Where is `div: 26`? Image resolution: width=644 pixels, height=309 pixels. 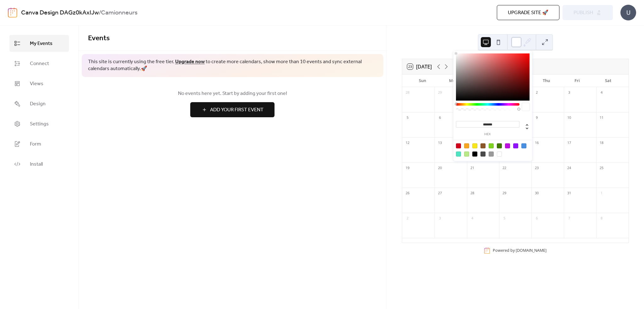
div: 26 is located at coordinates (408, 193).